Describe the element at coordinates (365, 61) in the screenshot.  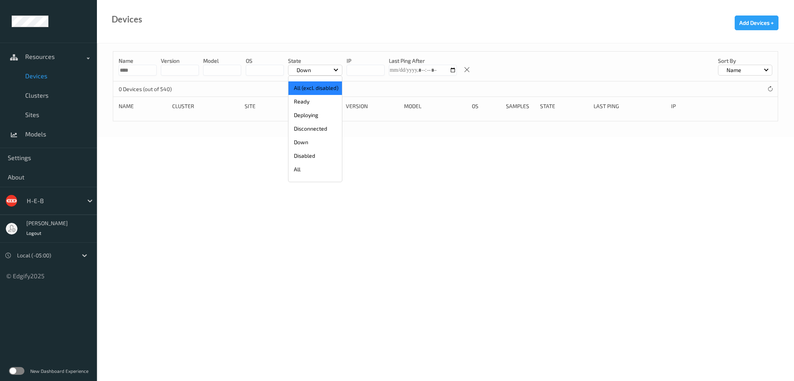
I see `p: IP` at that location.